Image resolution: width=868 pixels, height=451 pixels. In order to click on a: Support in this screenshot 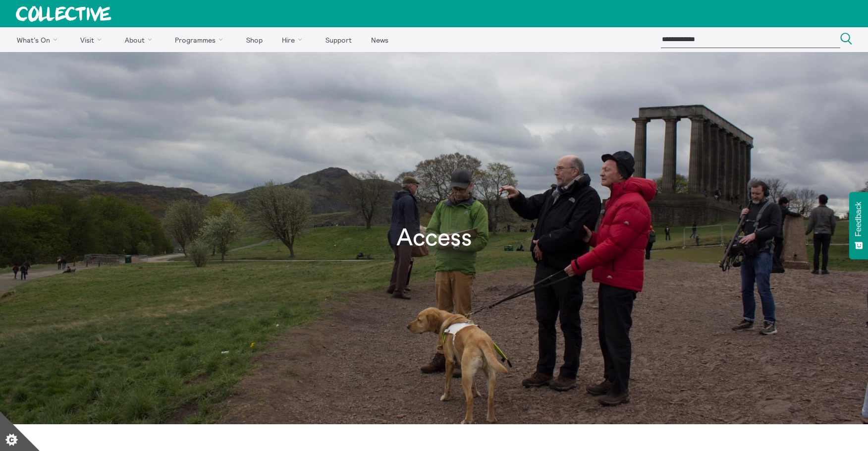, I will do `click(338, 40)`.